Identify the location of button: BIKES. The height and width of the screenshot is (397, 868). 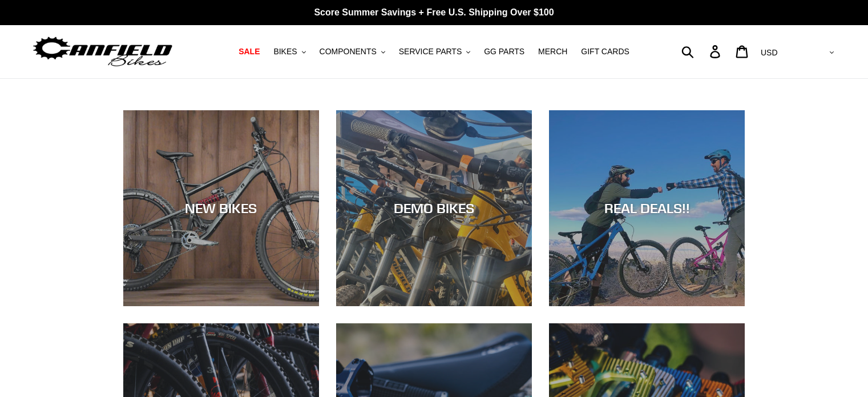
(289, 51).